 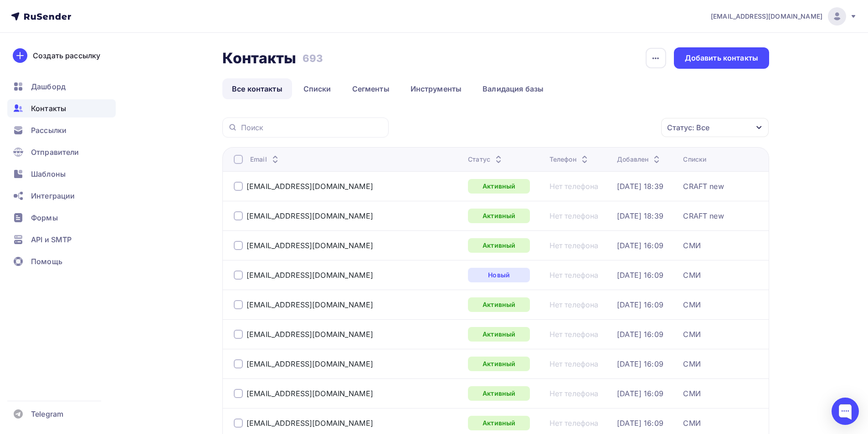 I want to click on span: Рассылки, so click(x=49, y=131).